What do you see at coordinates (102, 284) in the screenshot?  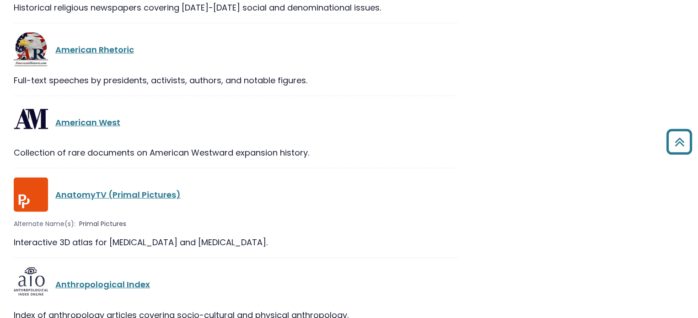 I see `a: Anthropological Index` at bounding box center [102, 284].